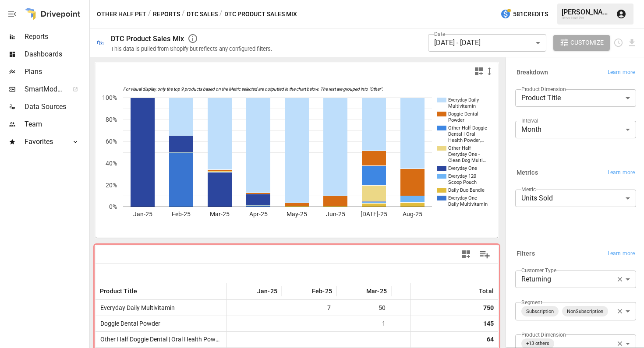 This screenshot has height=348, width=644. Describe the element at coordinates (336, 214) in the screenshot. I see `text: Jun-25` at that location.